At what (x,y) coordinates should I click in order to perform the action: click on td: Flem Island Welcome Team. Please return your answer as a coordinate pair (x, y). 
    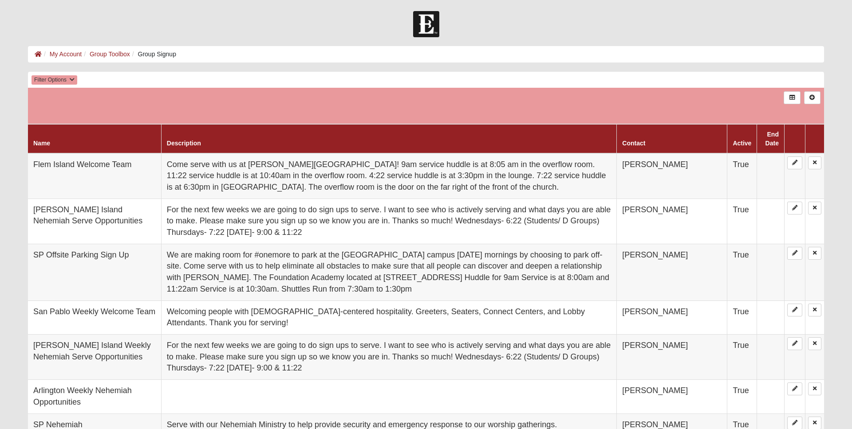
    Looking at the image, I should click on (94, 176).